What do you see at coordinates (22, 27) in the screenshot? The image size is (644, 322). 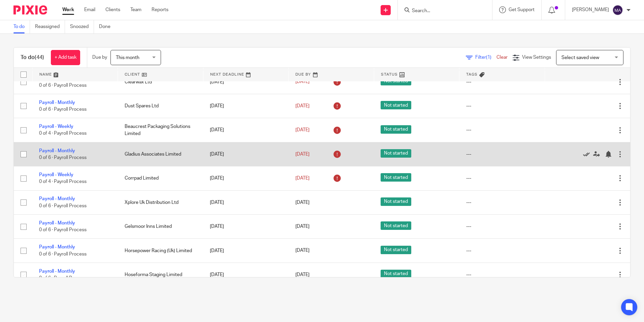 I see `a: To do` at bounding box center [22, 27].